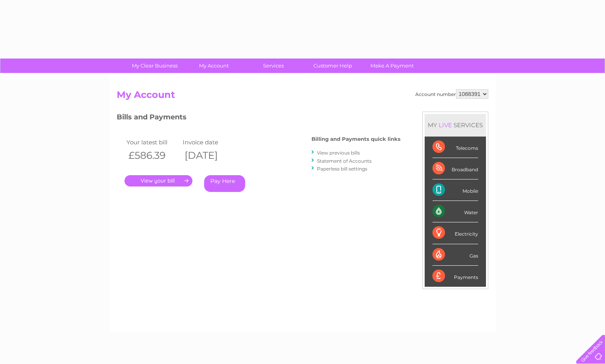  Describe the element at coordinates (452, 94) in the screenshot. I see `div: Account number` at that location.